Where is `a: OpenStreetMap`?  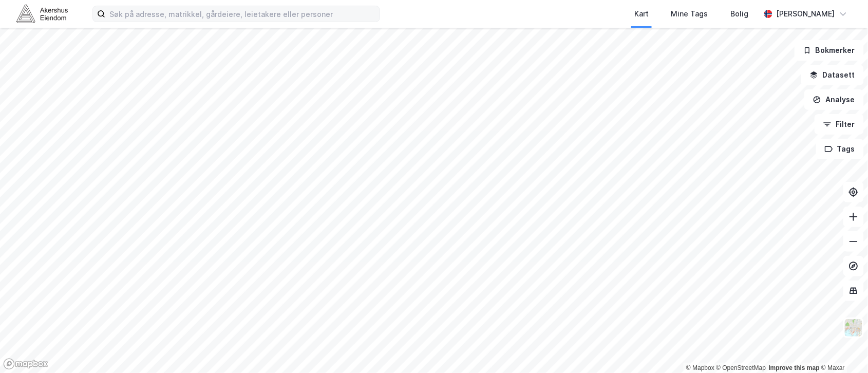 a: OpenStreetMap is located at coordinates (741, 368).